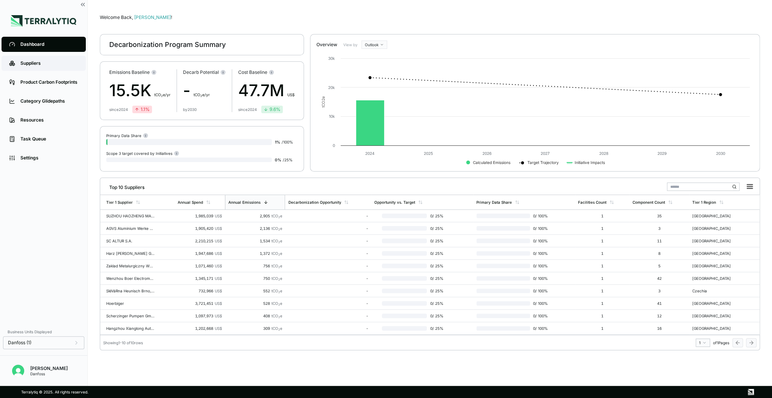 This screenshot has width=772, height=398. Describe the element at coordinates (200, 278) in the screenshot. I see `div: 1,345,171` at that location.